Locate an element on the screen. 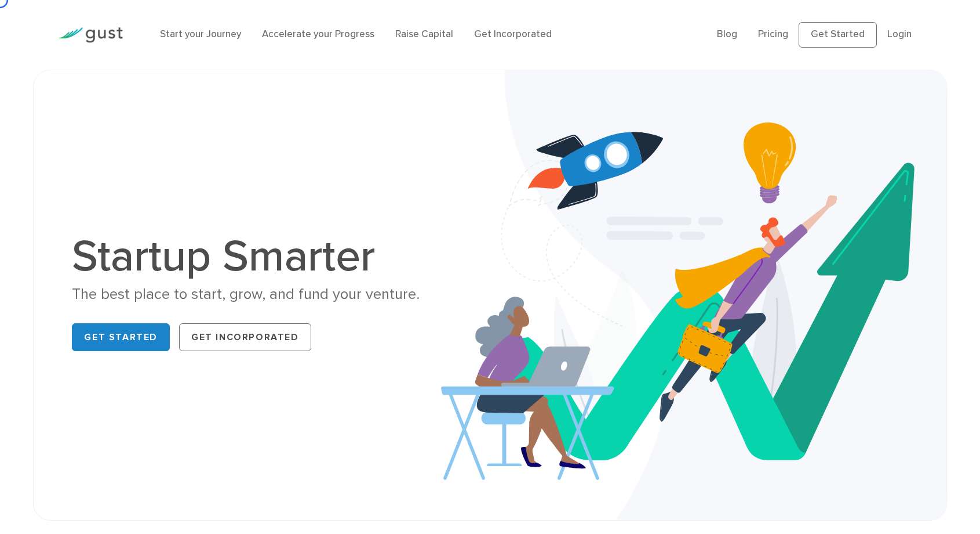 Image resolution: width=980 pixels, height=534 pixels. a: Start your Journey is located at coordinates (200, 34).